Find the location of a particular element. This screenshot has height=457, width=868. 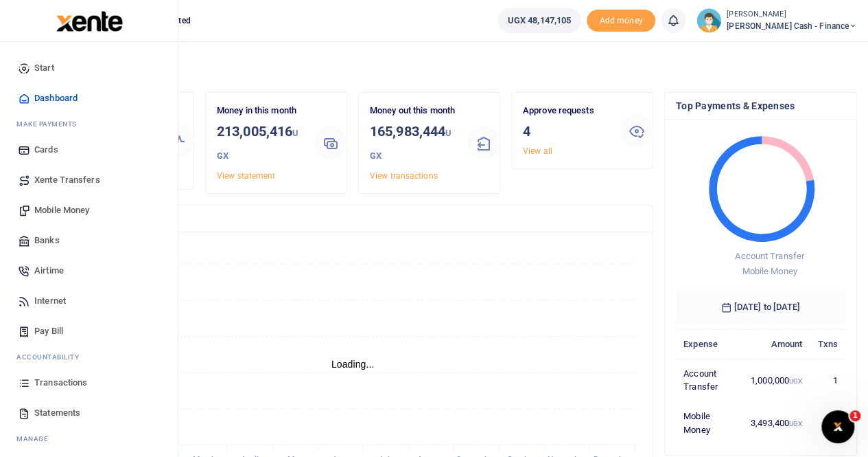

p: Approve requests is located at coordinates (566, 110).